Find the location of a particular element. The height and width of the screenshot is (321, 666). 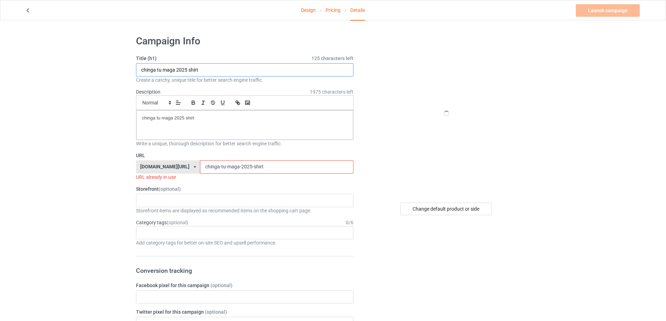

a: Design is located at coordinates (308, 10).